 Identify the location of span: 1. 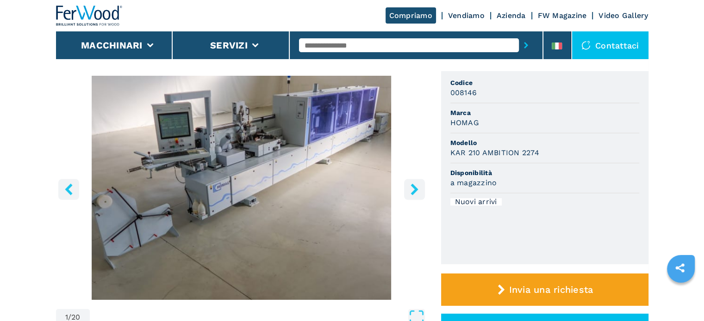
(67, 318).